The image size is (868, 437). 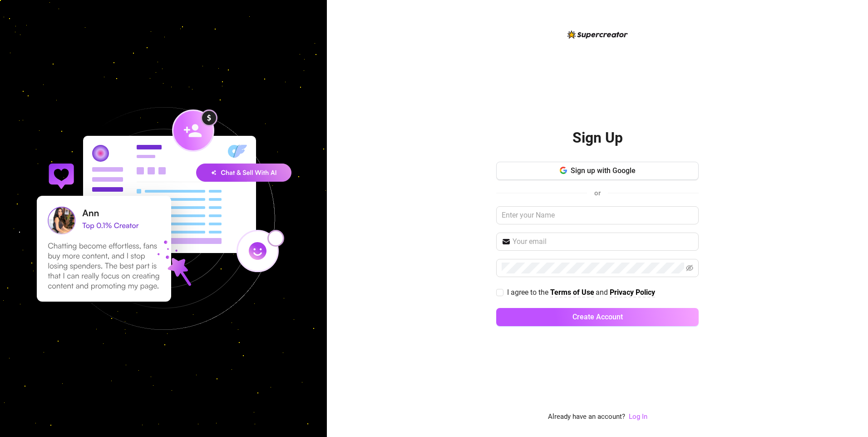 I want to click on strong: Terms of Use, so click(x=572, y=292).